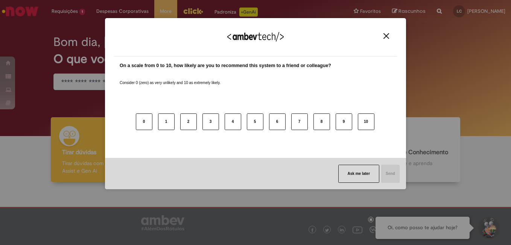 Image resolution: width=511 pixels, height=245 pixels. What do you see at coordinates (386, 36) in the screenshot?
I see `button: Close` at bounding box center [386, 36].